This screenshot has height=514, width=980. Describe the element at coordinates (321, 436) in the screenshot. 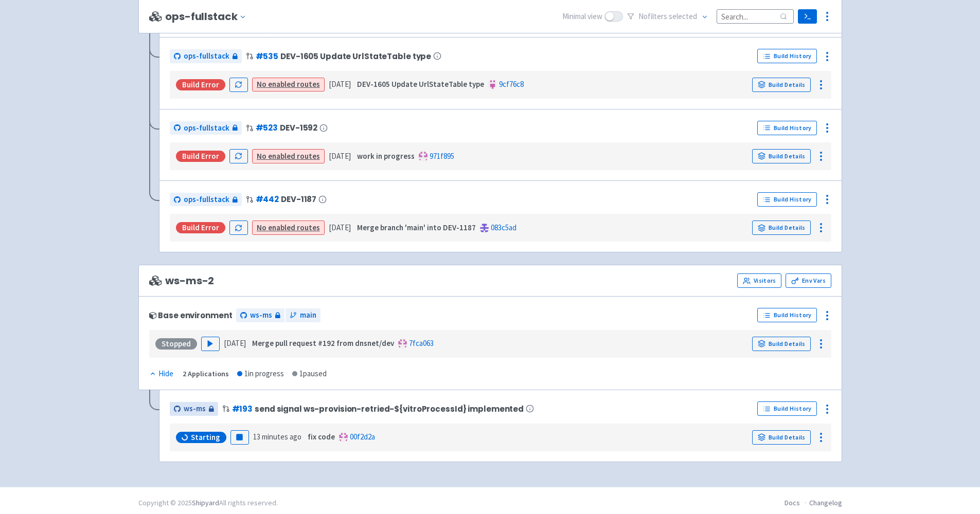

I see `strong: fix code` at that location.